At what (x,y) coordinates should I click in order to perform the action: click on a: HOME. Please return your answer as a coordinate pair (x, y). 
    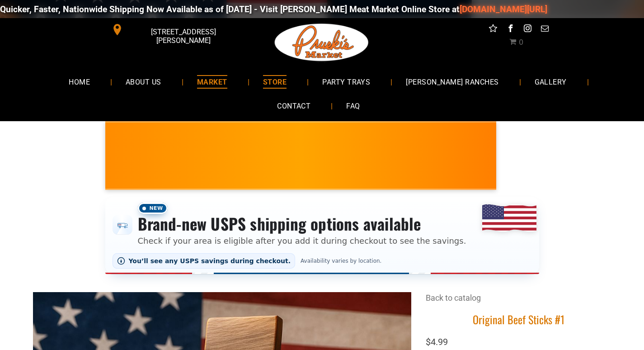
    Looking at the image, I should click on (79, 82).